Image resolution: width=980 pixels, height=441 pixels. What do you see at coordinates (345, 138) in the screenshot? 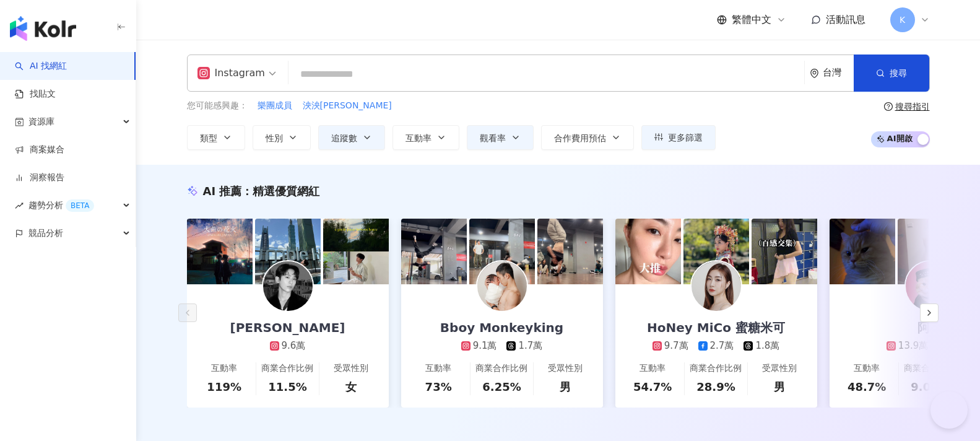
I see `span: 追蹤數` at bounding box center [345, 138].